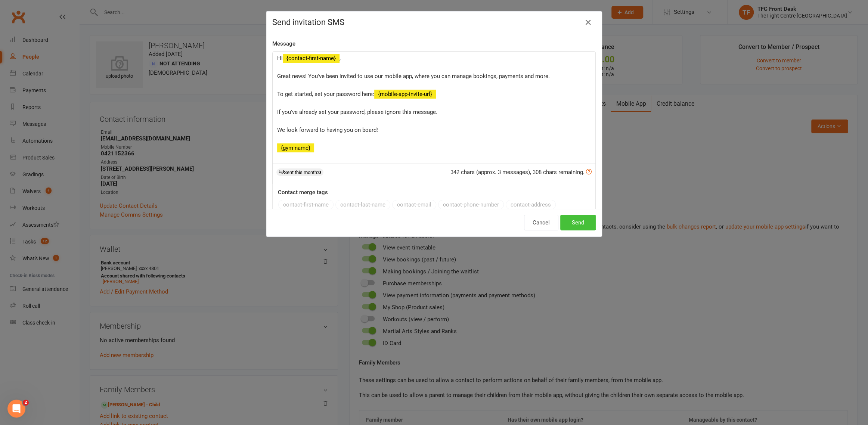 This screenshot has width=868, height=425. What do you see at coordinates (357, 112) in the screenshot?
I see `span: If you've already set your password, please ignore this message.` at bounding box center [357, 112].